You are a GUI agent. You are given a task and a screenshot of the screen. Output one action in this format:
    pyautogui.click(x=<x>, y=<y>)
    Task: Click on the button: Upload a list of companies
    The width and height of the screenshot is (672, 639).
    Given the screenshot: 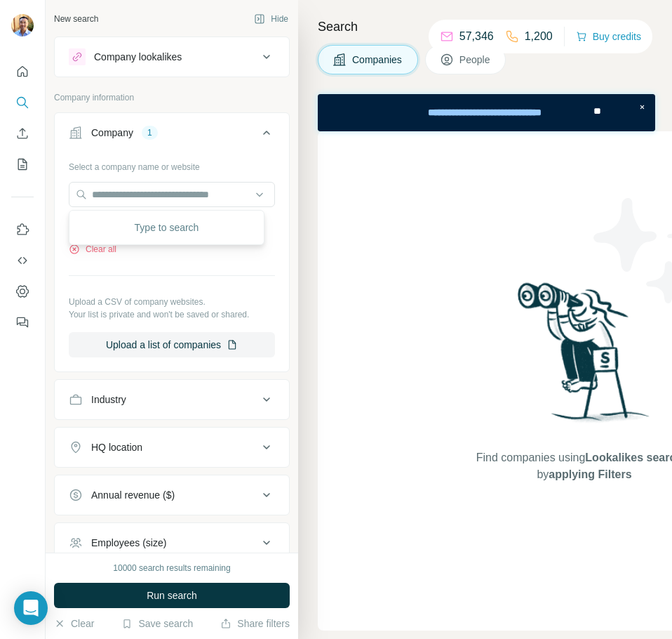 What is the action you would take?
    pyautogui.click(x=172, y=345)
    